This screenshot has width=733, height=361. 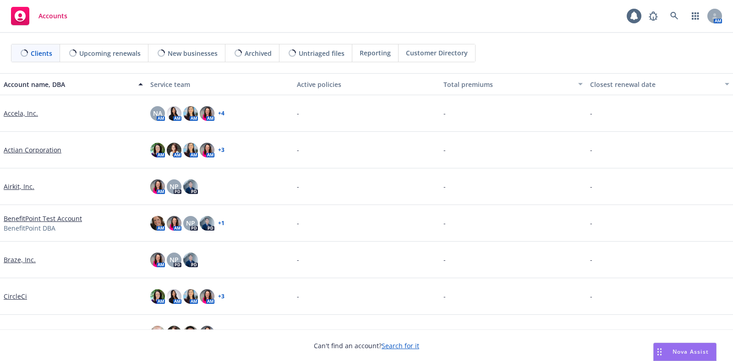 What do you see at coordinates (53, 16) in the screenshot?
I see `span: Accounts` at bounding box center [53, 16].